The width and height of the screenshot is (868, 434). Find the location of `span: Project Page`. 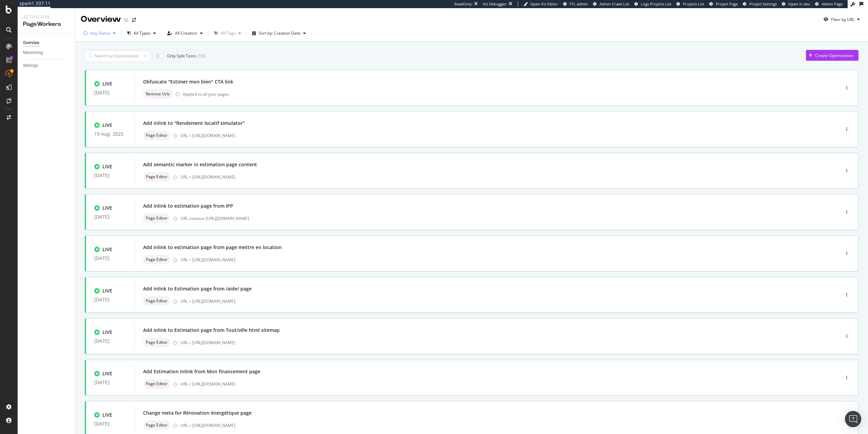

span: Project Page is located at coordinates (727, 4).